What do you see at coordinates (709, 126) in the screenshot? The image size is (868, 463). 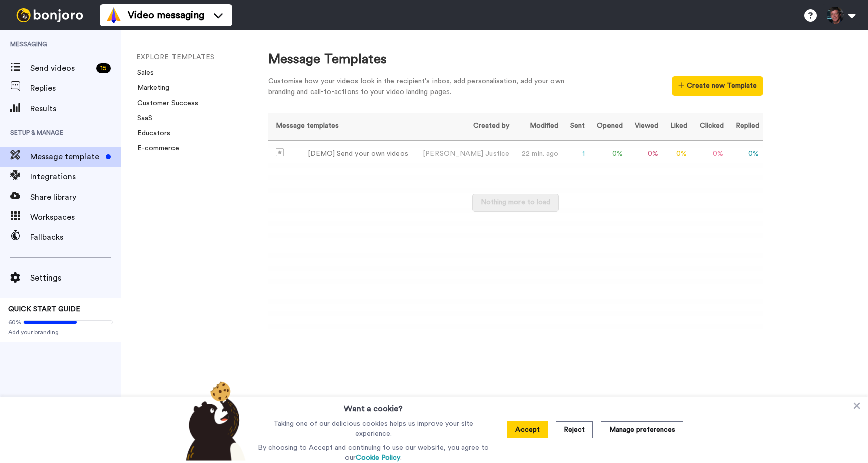 I see `th: Clicked` at bounding box center [709, 126].